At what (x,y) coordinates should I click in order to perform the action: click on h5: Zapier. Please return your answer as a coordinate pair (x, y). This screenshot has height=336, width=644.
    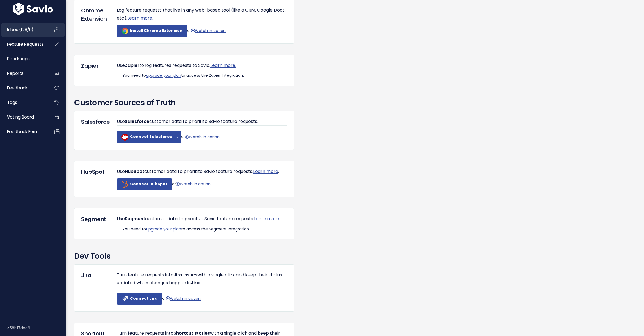
    Looking at the image, I should click on (95, 66).